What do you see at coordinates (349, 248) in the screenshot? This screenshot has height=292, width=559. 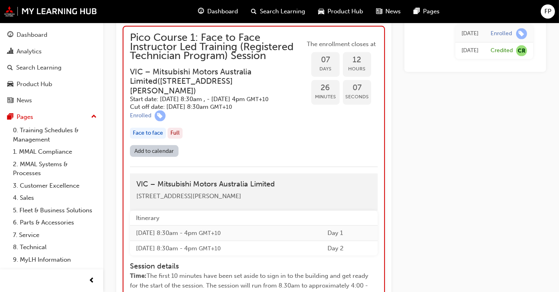 I see `td: Day 2` at bounding box center [349, 248].